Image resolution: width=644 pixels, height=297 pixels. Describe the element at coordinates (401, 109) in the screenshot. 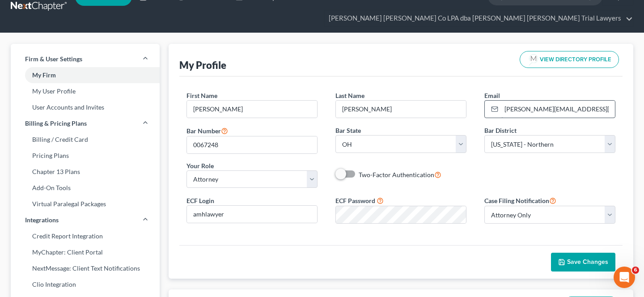

I see `input: Enter last name...` at that location.